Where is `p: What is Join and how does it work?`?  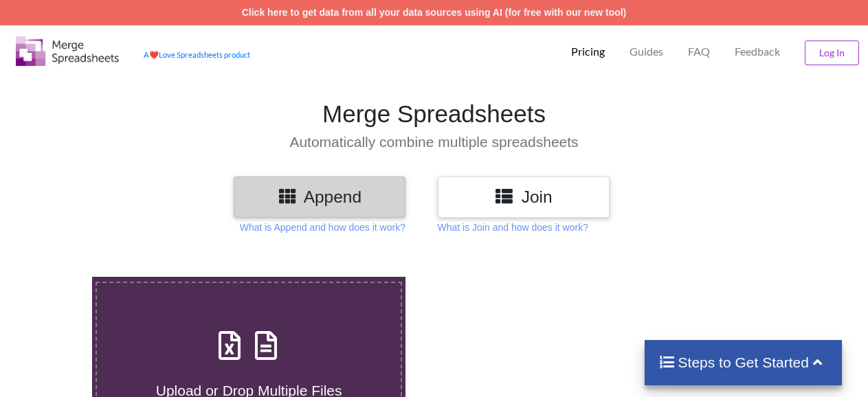 p: What is Join and how does it work? is located at coordinates (513, 227).